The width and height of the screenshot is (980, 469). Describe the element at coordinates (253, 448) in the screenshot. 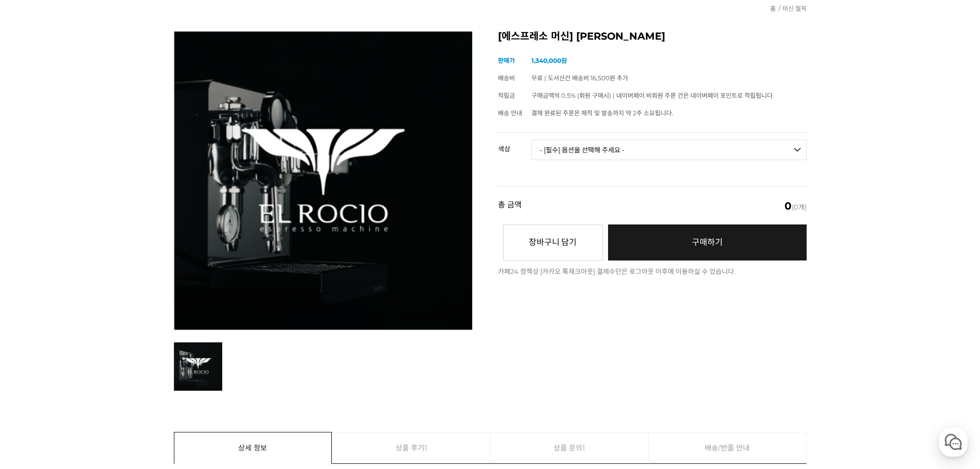

I see `a: 상세 정보` at that location.